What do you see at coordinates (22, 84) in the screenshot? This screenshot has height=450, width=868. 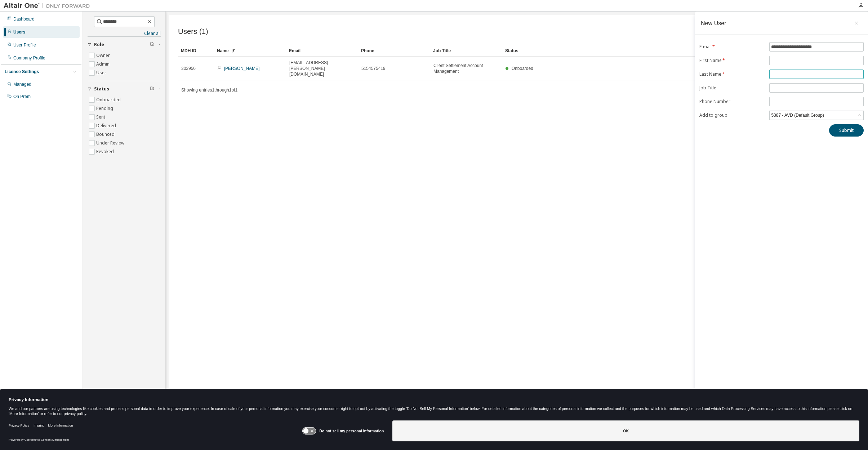 I see `div: Managed` at bounding box center [22, 84].